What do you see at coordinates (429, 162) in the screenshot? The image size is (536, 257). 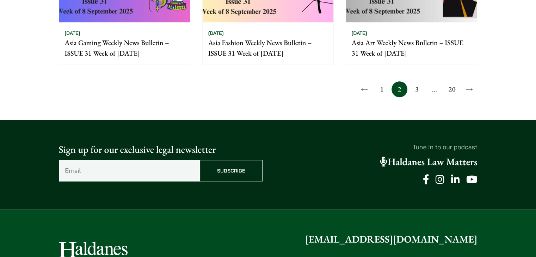 I see `a: Haldanes Law Matters` at bounding box center [429, 162].